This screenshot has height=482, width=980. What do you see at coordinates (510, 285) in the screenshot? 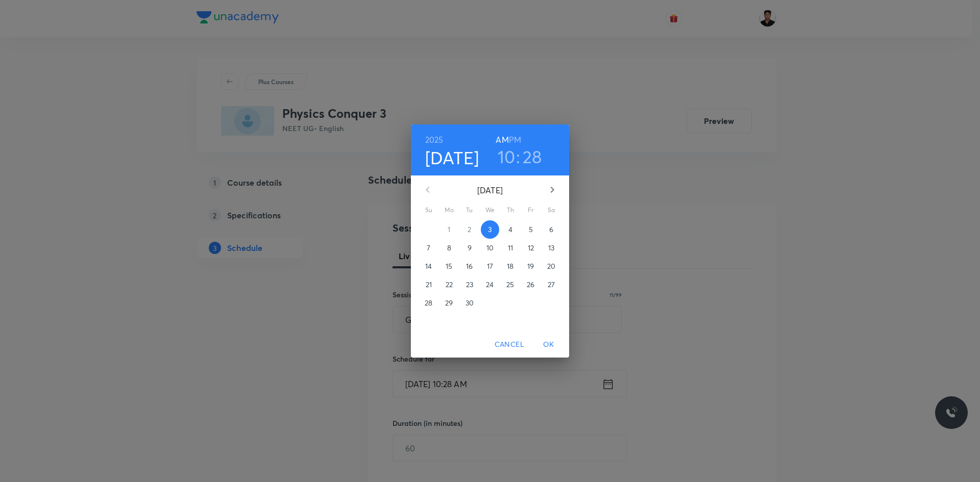
I see `p: 25` at bounding box center [510, 285].